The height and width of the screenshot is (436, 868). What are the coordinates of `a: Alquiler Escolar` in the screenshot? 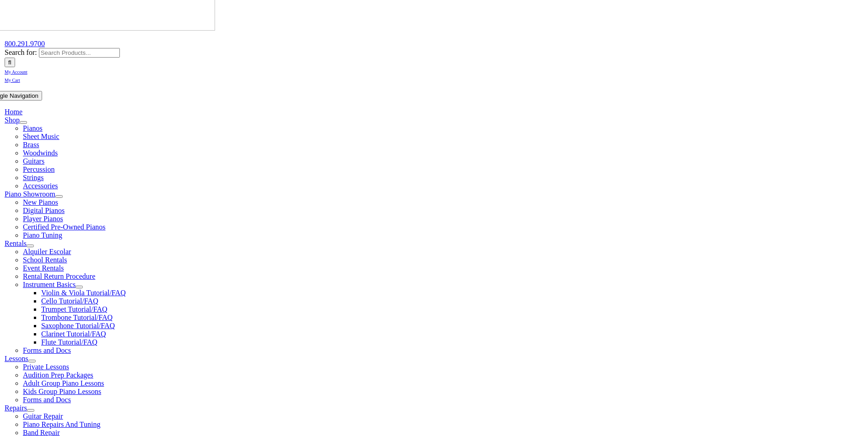 It's located at (47, 252).